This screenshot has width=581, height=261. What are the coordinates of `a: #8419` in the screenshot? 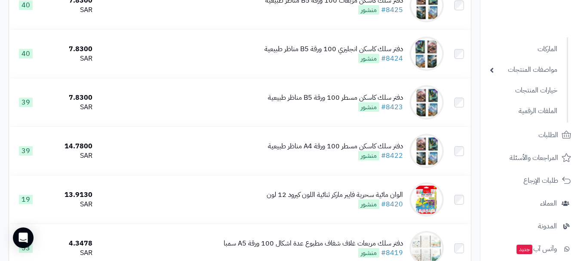 It's located at (392, 253).